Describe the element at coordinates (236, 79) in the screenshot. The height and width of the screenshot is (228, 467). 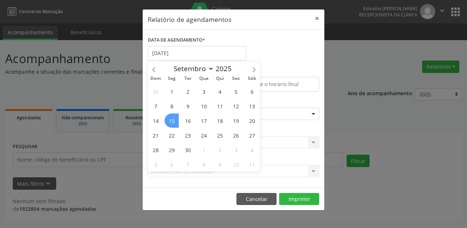
I see `span: Sex` at that location.